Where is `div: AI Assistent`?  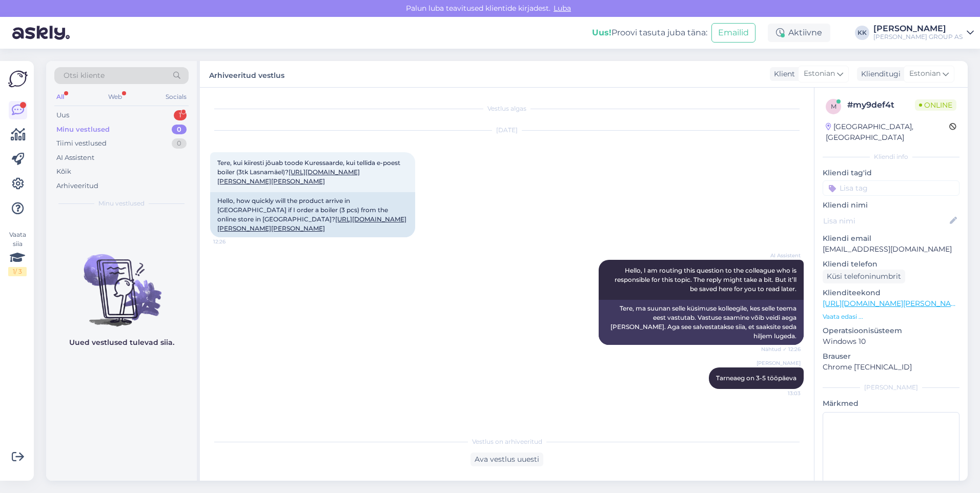 div: AI Assistent is located at coordinates (76, 158).